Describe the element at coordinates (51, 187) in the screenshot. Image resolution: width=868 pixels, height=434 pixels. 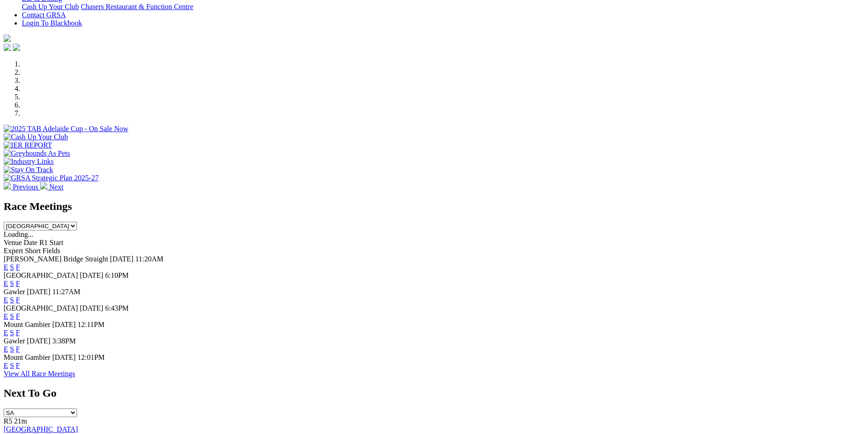
I see `a: Next` at that location.